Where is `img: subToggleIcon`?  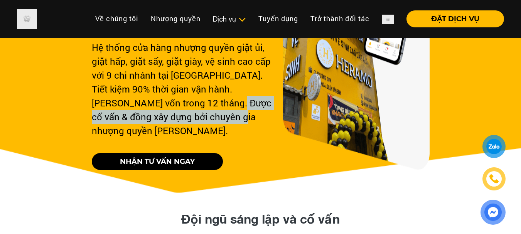 img: subToggleIcon is located at coordinates (242, 20).